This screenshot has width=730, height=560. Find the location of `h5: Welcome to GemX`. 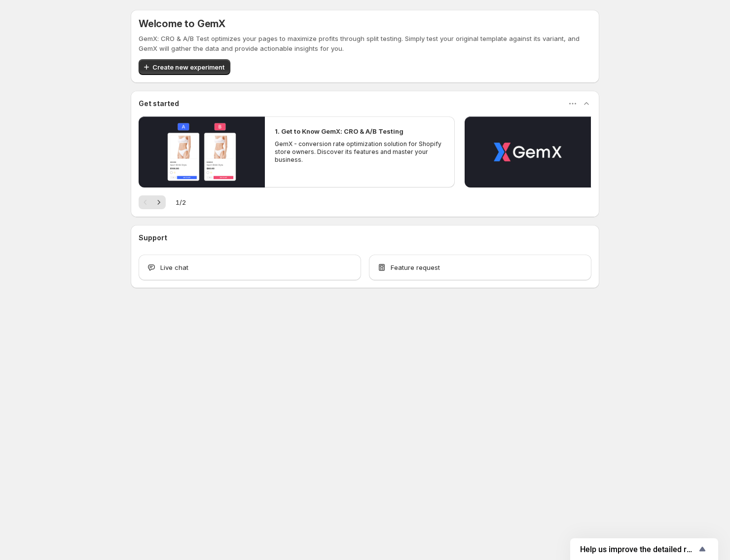

h5: Welcome to GemX is located at coordinates (182, 24).